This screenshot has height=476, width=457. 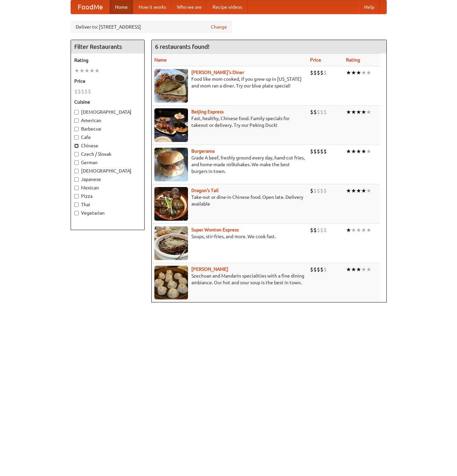 What do you see at coordinates (172, 204) in the screenshot?
I see `img: dragon.jpg` at bounding box center [172, 204].